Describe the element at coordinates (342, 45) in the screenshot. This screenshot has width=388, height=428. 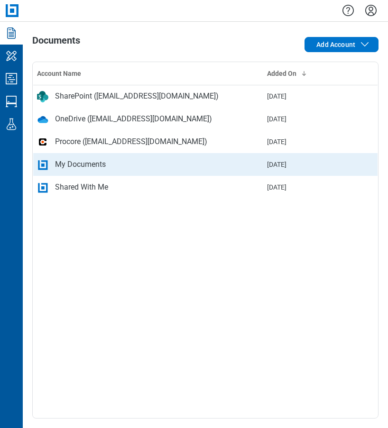
I see `button: Add Account` at that location.